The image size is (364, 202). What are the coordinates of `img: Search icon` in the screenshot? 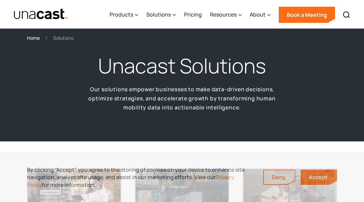 It's located at (346, 15).